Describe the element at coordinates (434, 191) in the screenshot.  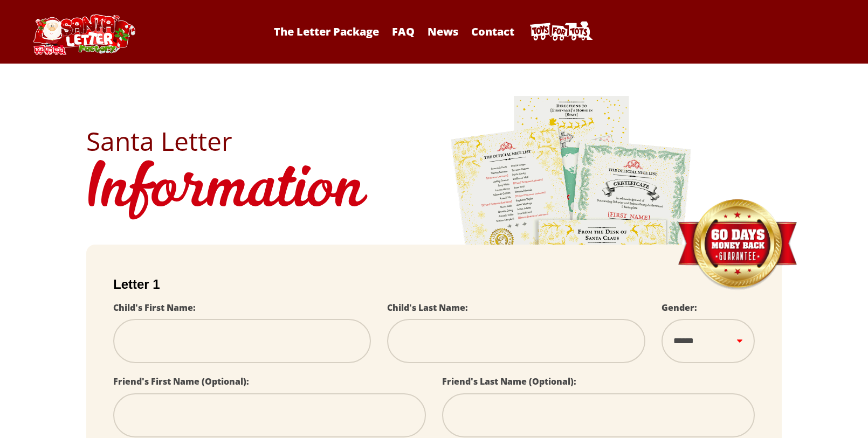
I see `h1: Information` at that location.